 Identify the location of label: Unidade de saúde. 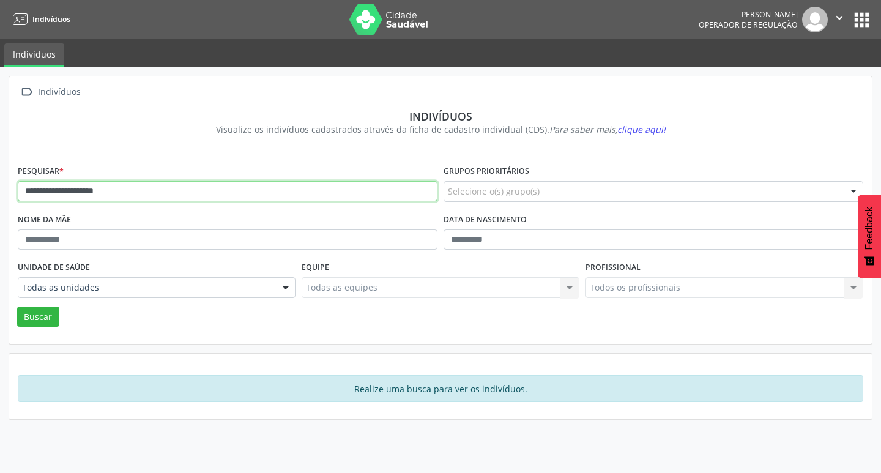
(54, 267).